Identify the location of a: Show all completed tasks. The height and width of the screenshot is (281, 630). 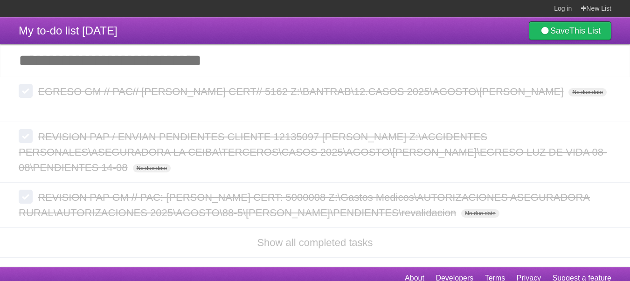
(315, 243).